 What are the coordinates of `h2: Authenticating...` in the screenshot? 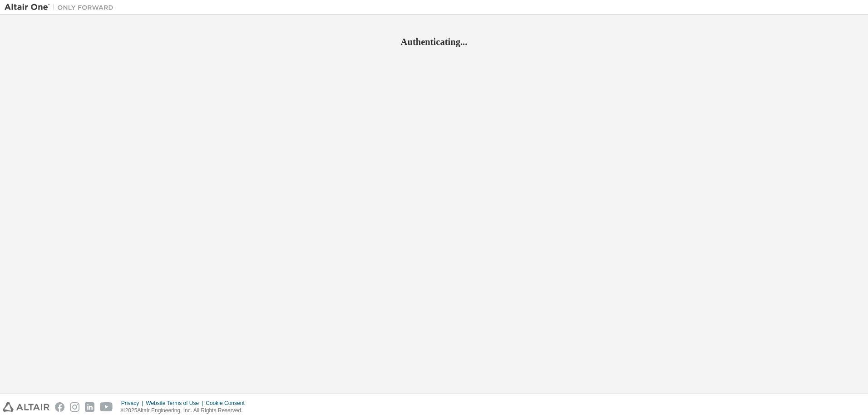 It's located at (434, 41).